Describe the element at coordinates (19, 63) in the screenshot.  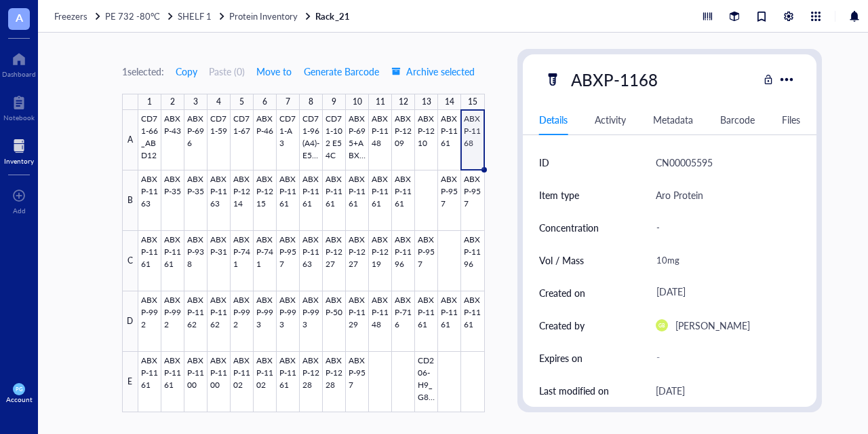
I see `a: Dashboard` at that location.